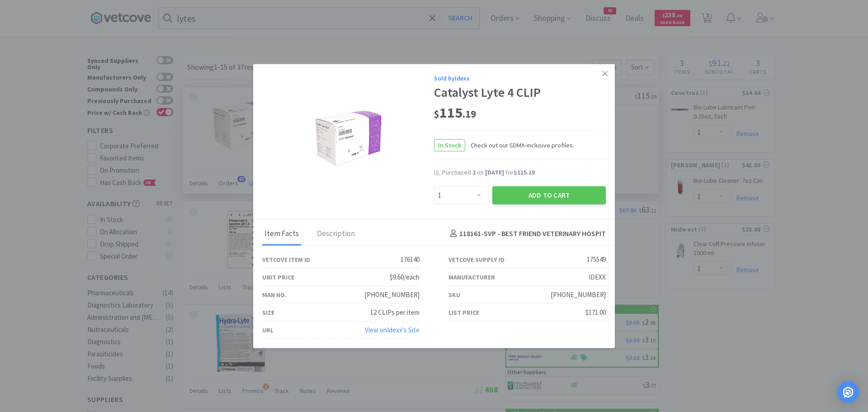  What do you see at coordinates (597, 260) in the screenshot?
I see `div: 175549` at bounding box center [597, 260].